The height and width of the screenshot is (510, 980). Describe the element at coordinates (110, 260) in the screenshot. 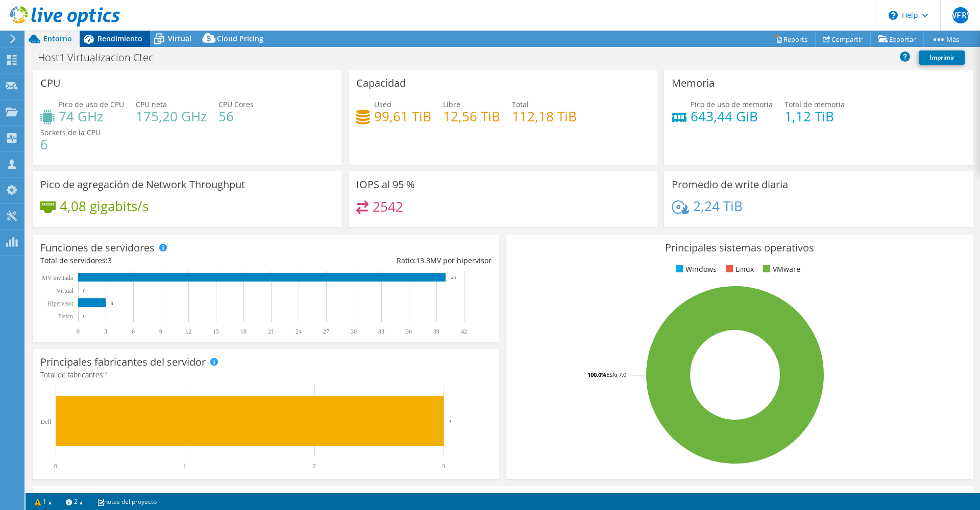

I see `span: 3` at that location.